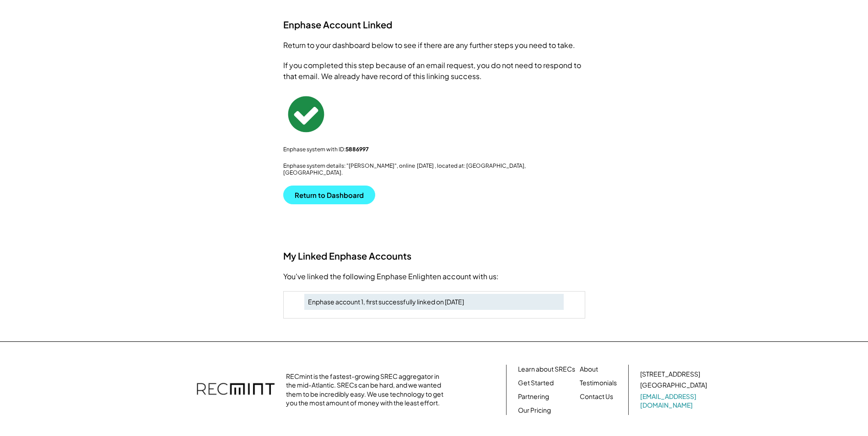 The height and width of the screenshot is (436, 868). Describe the element at coordinates (534, 397) in the screenshot. I see `a: Partnering` at that location.